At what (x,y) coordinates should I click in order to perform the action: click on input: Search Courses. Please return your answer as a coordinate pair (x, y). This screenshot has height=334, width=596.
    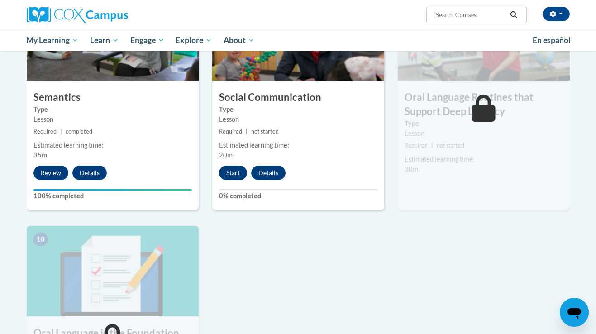
    Looking at the image, I should click on (470, 15).